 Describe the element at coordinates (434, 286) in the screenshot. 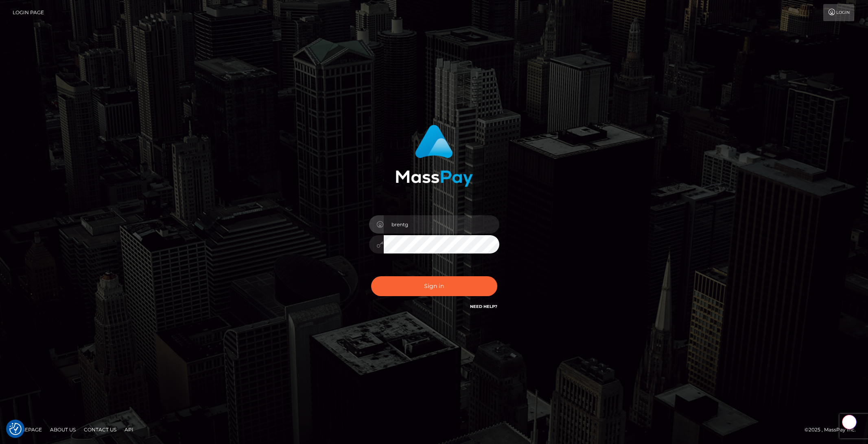

I see `button: Sign in` at that location.